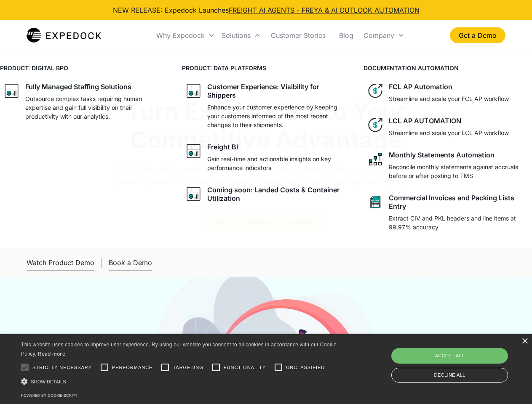 The image size is (532, 404). What do you see at coordinates (421, 87) in the screenshot?
I see `div: FCL AP Automation` at bounding box center [421, 87].